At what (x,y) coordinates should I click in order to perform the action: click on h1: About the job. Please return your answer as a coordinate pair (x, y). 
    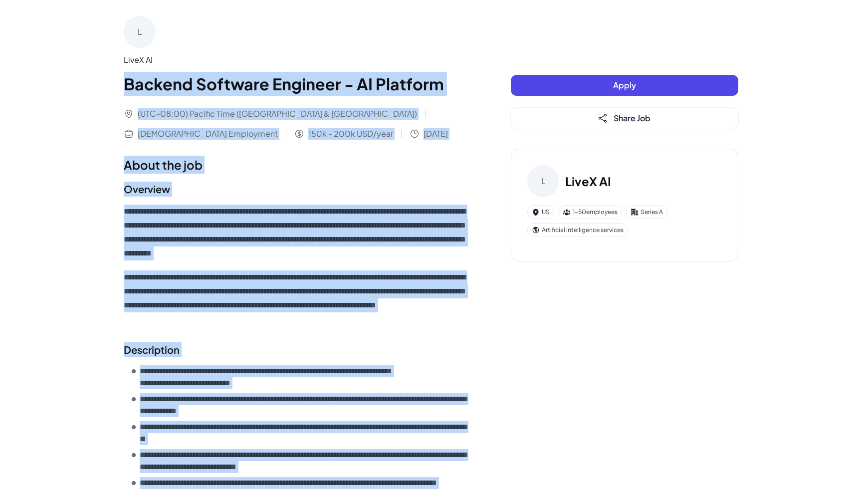
    Looking at the image, I should click on (297, 165).